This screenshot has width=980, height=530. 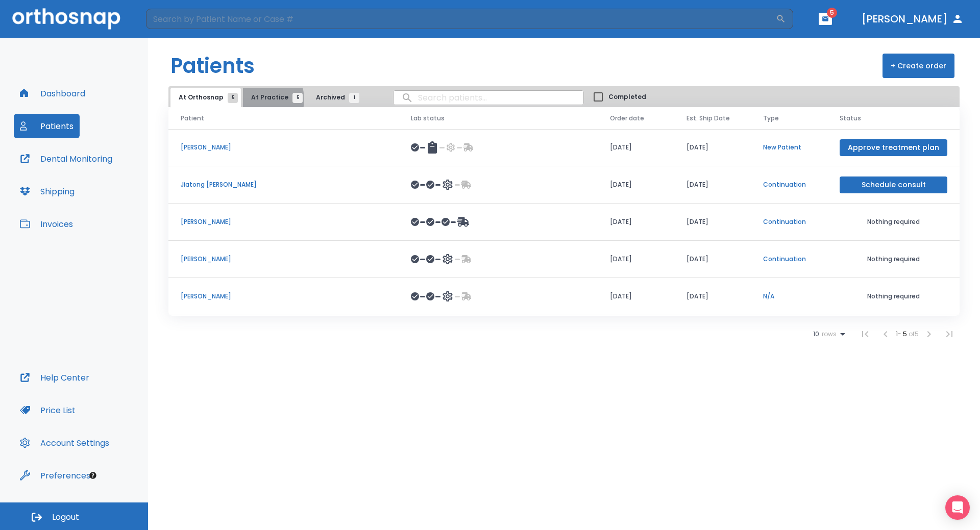 What do you see at coordinates (893, 148) in the screenshot?
I see `button: Approve treatment plan` at bounding box center [893, 148].